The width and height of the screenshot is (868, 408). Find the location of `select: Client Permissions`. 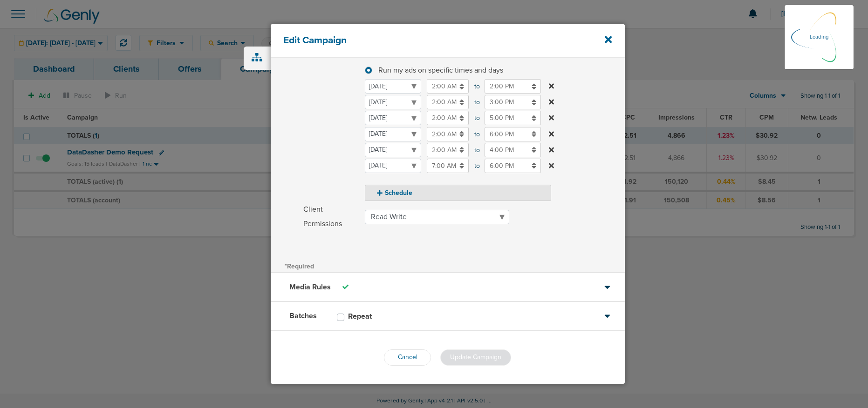

select: Client Permissions is located at coordinates (437, 217).